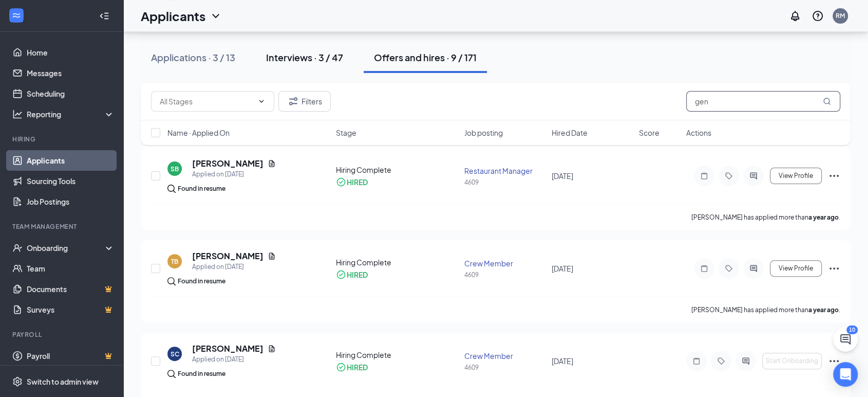 This screenshot has height=397, width=868. What do you see at coordinates (852, 330) in the screenshot?
I see `div: 10` at bounding box center [852, 330].